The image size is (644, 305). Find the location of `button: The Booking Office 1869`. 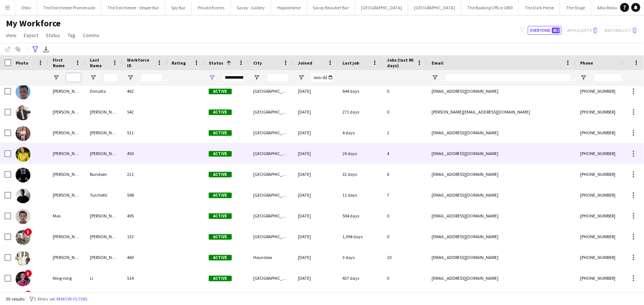

button: The Booking Office 1869 is located at coordinates (490, 7).